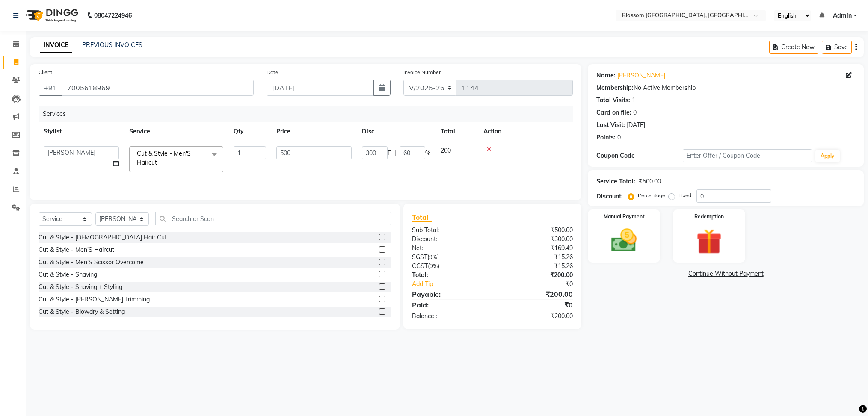 The height and width of the screenshot is (416, 868). I want to click on img: logo, so click(51, 16).